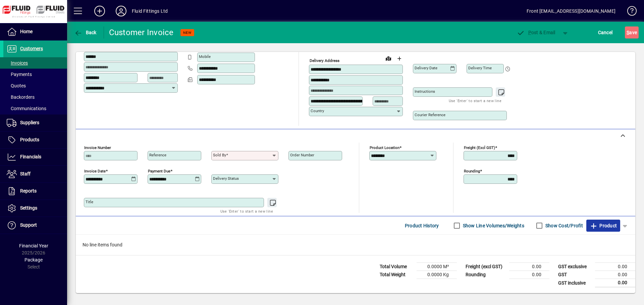 This screenshot has width=644, height=305. What do you see at coordinates (35, 208) in the screenshot?
I see `a: Settings` at bounding box center [35, 208].